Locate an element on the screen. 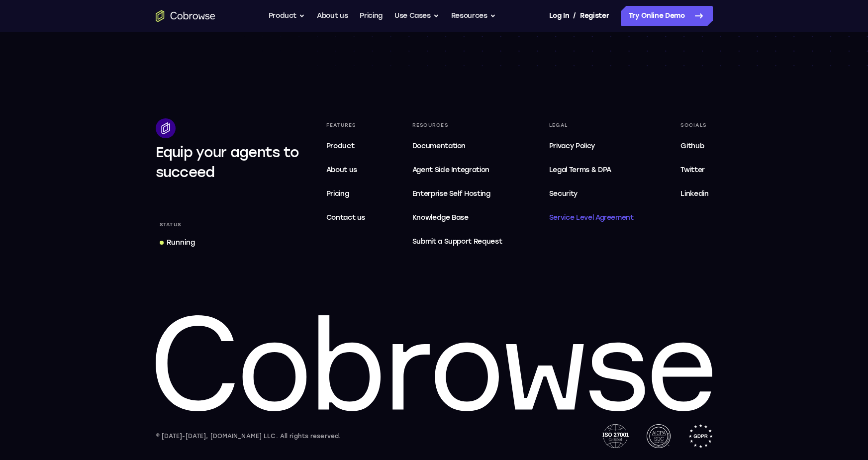 This screenshot has width=868, height=460. span: Privacy Policy is located at coordinates (572, 146).